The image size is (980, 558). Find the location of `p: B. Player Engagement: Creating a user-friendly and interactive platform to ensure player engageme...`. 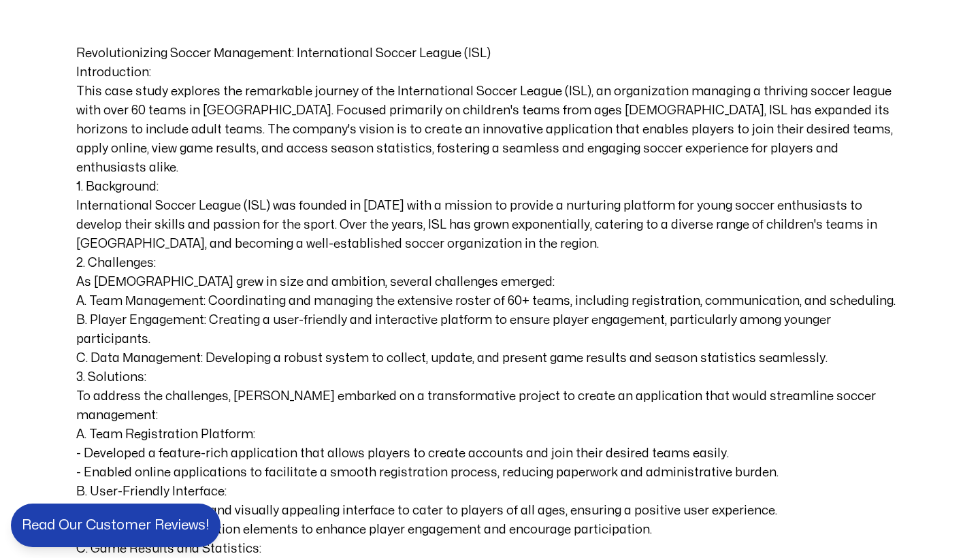

p: B. Player Engagement: Creating a user-friendly and interactive platform to ensure player engageme... is located at coordinates (490, 330).